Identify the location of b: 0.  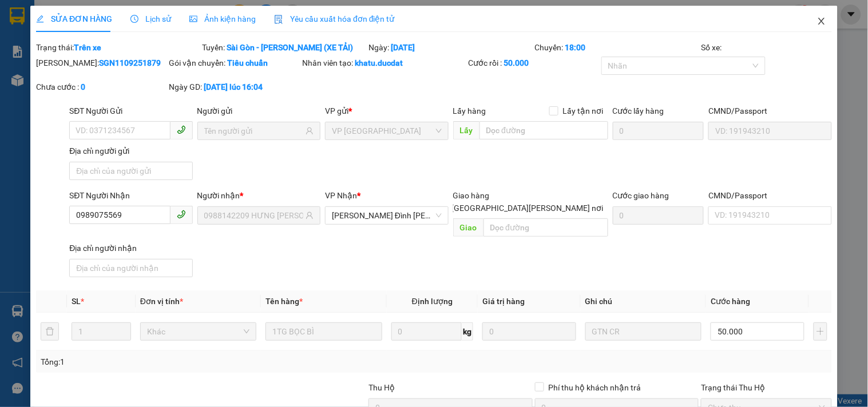
(83, 87).